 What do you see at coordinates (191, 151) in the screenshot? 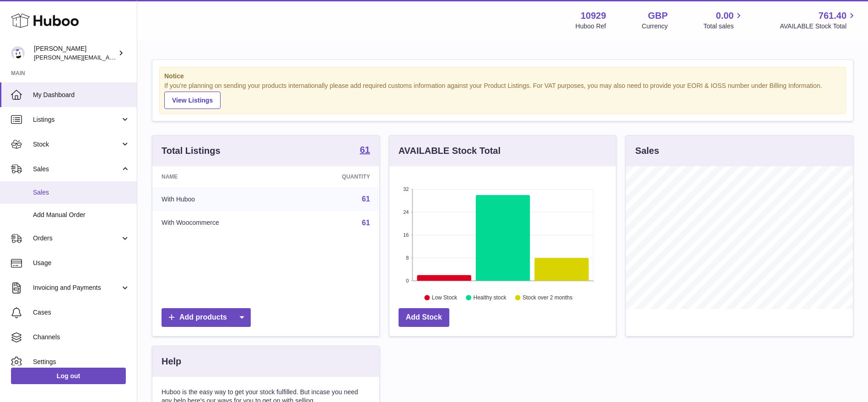
I see `h3: Total Listings` at bounding box center [191, 151].